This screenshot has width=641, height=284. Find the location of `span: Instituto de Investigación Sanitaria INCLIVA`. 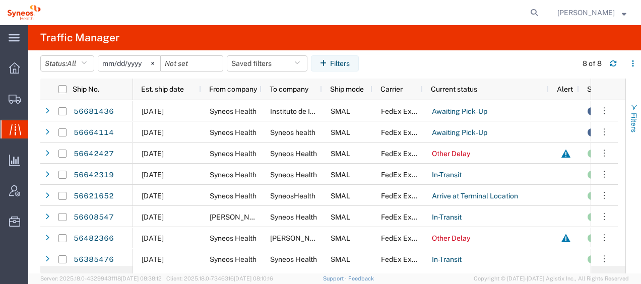

span: Instituto de Investigación Sanitaria INCLIVA is located at coordinates (340, 111).